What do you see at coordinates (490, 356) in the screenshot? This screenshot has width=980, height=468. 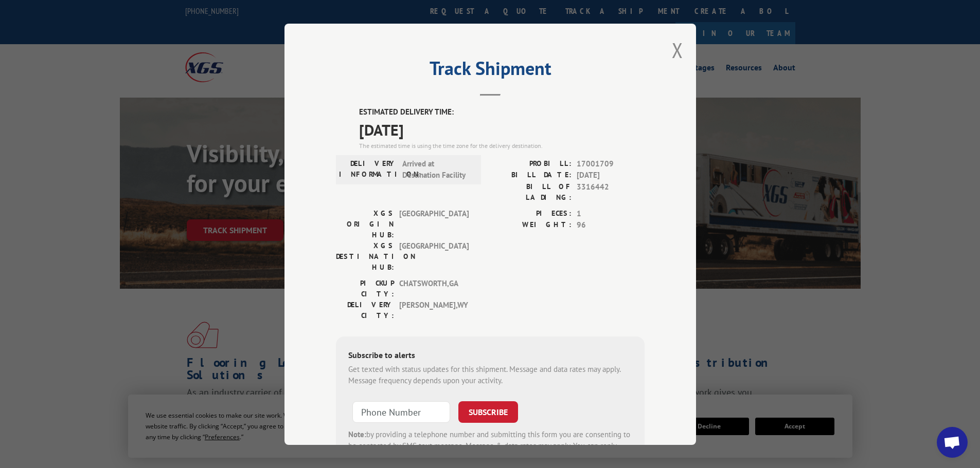 I see `div: Subscribe to alerts` at bounding box center [490, 356].